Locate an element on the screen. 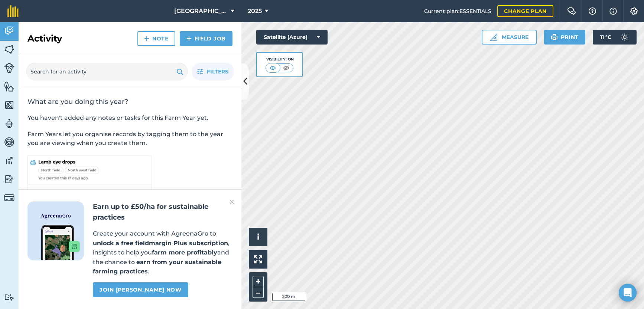  strong: earn from your sustainable farming practices is located at coordinates (157, 267).